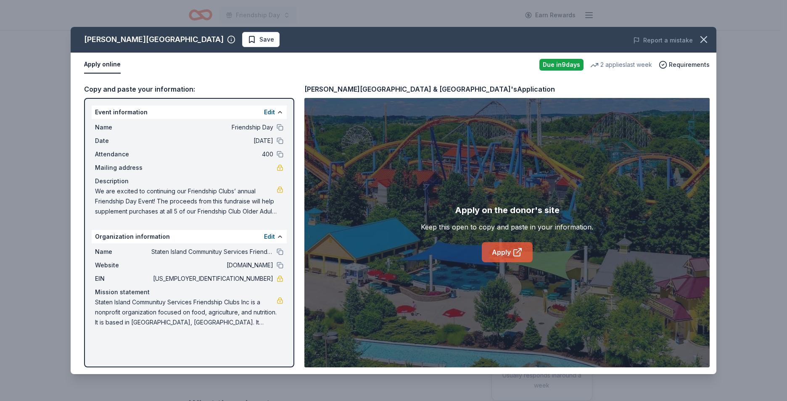 This screenshot has width=787, height=401. Describe the element at coordinates (189, 292) in the screenshot. I see `div: Mission statement` at that location.